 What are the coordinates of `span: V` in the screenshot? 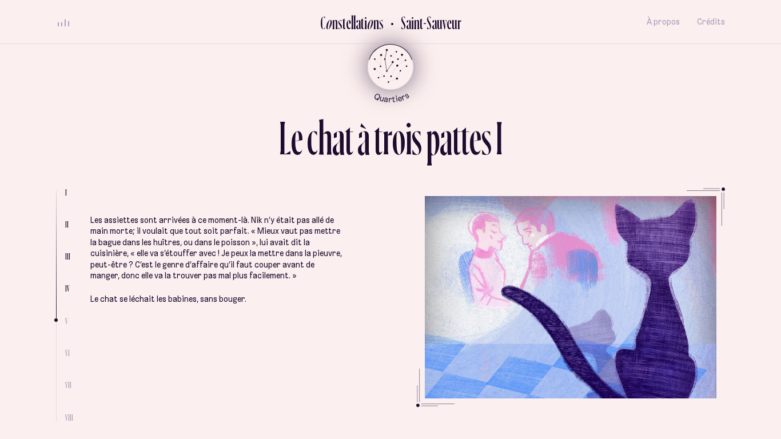 It's located at (66, 321).